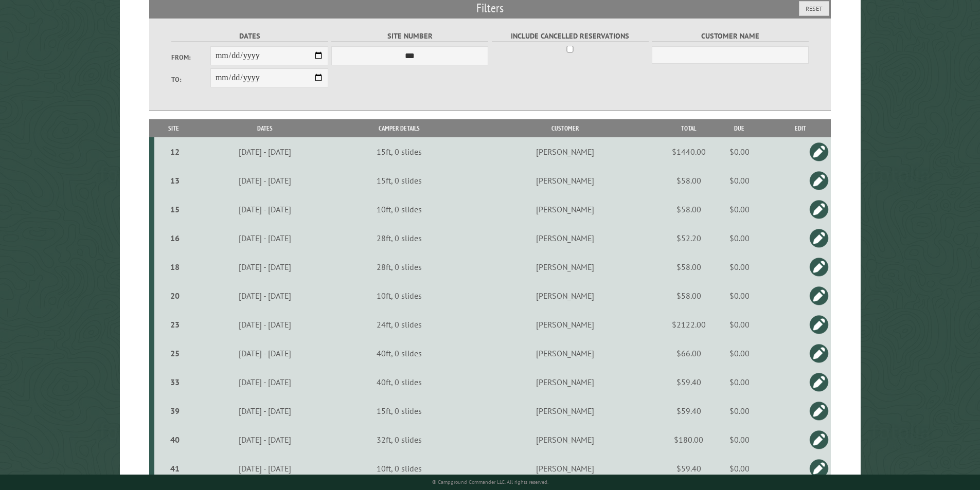 Image resolution: width=980 pixels, height=490 pixels. What do you see at coordinates (814, 9) in the screenshot?
I see `button: Reset` at bounding box center [814, 9].